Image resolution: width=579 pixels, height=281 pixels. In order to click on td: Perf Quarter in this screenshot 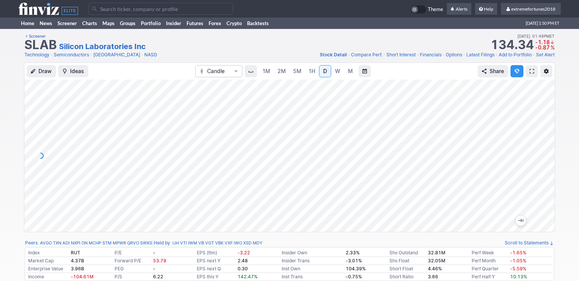, I will do `click(490, 269)`.